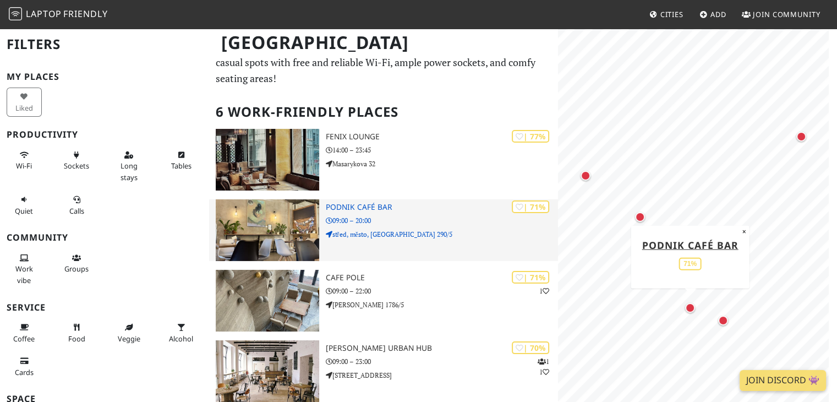  What do you see at coordinates (76, 205) in the screenshot?
I see `button: Calls` at bounding box center [76, 205].